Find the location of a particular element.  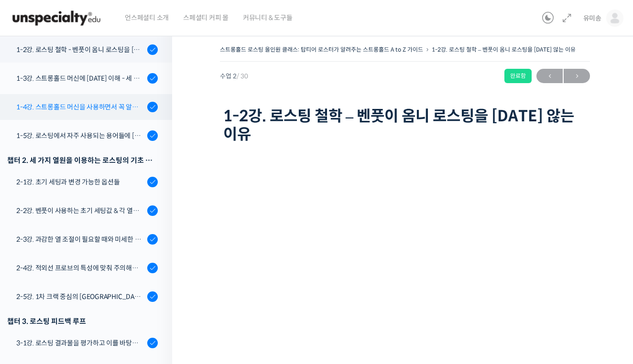

div: 1-4강. 스트롱홀드 머신을 사용하면서 꼭 알고 있어야 할 유의사항 is located at coordinates (80, 107).